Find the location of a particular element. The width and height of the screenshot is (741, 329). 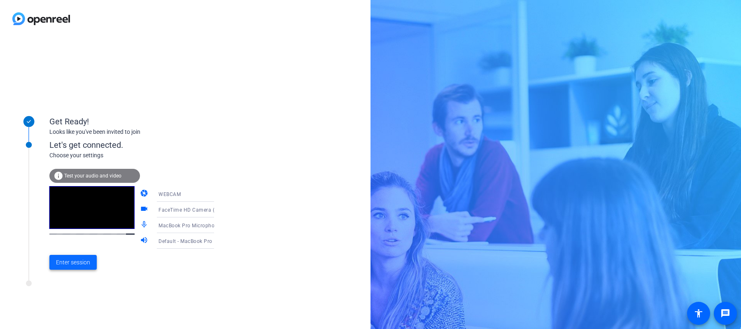

div: Choose your settings is located at coordinates (140, 155).